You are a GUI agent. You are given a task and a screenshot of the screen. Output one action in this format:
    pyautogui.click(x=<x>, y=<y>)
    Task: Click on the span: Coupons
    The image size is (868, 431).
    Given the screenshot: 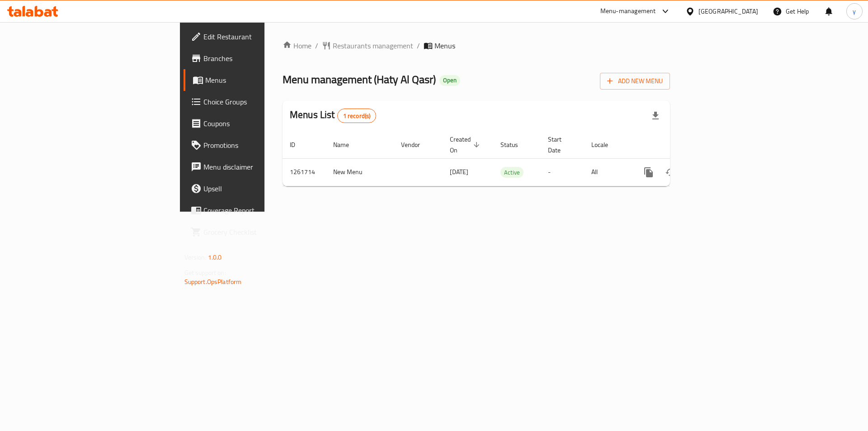 What is the action you would take?
    pyautogui.click(x=260, y=124)
    